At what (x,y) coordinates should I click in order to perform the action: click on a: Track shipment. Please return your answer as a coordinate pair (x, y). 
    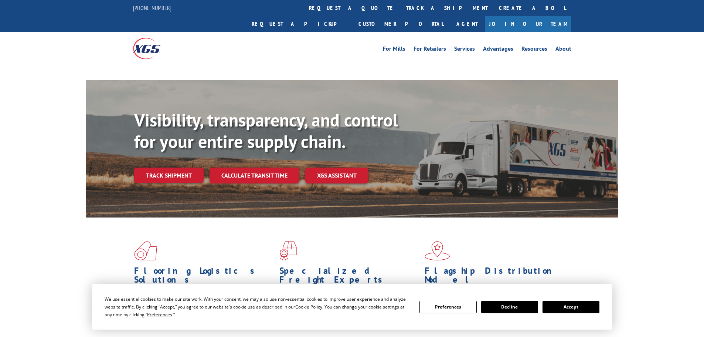
    Looking at the image, I should click on (169, 175).